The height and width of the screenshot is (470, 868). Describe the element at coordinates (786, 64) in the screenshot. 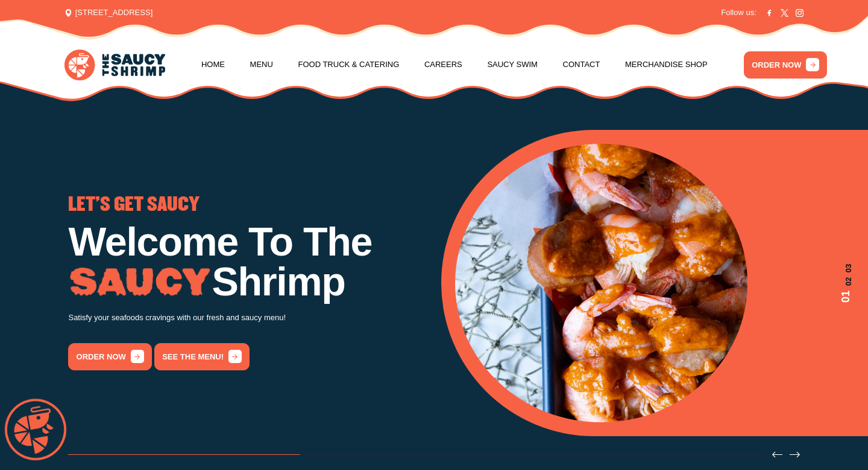

I see `a: ORDER NOW` at that location.